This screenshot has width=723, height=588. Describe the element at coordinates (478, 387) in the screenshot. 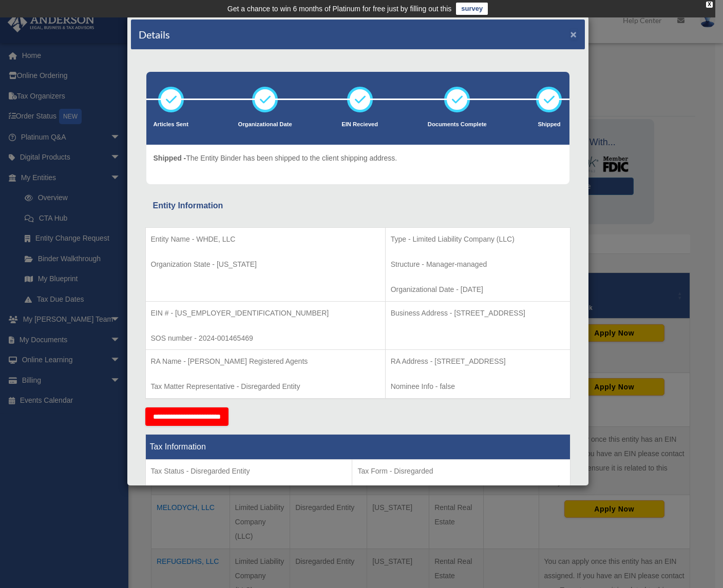

I see `p: Nominee Info - false` at that location.